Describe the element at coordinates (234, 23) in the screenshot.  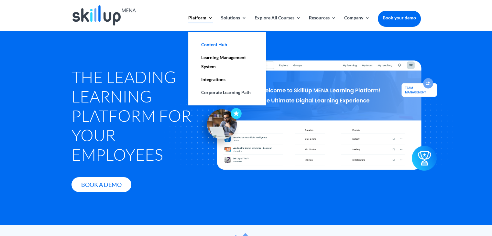
I see `a: Solutions` at that location.